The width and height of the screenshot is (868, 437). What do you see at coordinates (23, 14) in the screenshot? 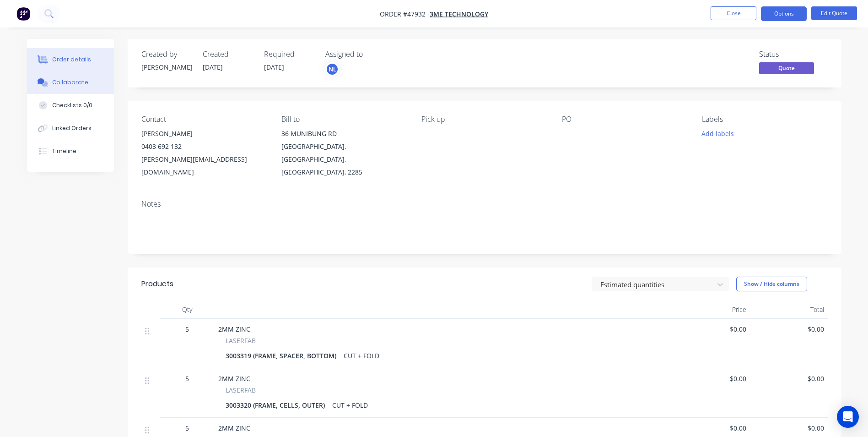
I see `img: Factory` at bounding box center [23, 14].